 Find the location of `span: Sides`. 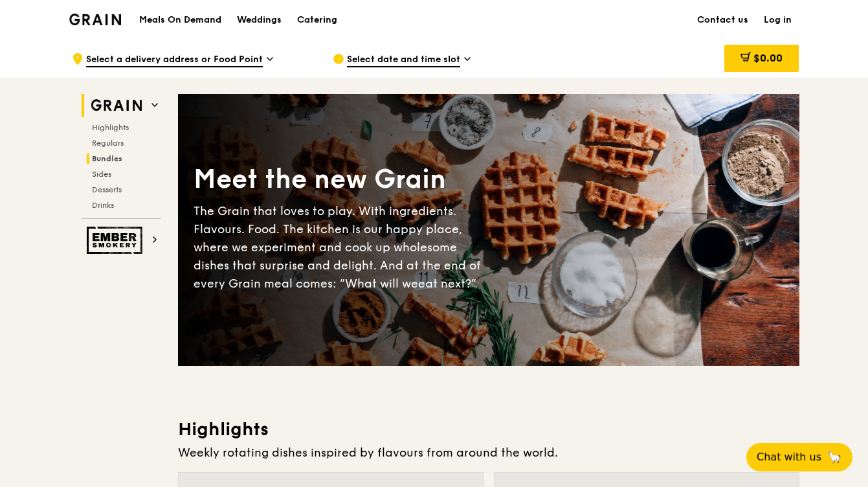

span: Sides is located at coordinates (102, 174).